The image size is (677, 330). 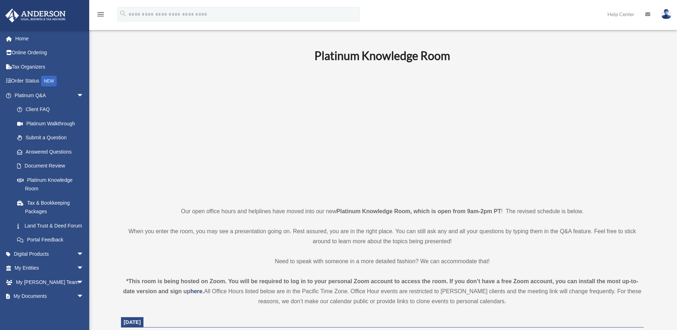 I want to click on a: Document Review, so click(x=52, y=166).